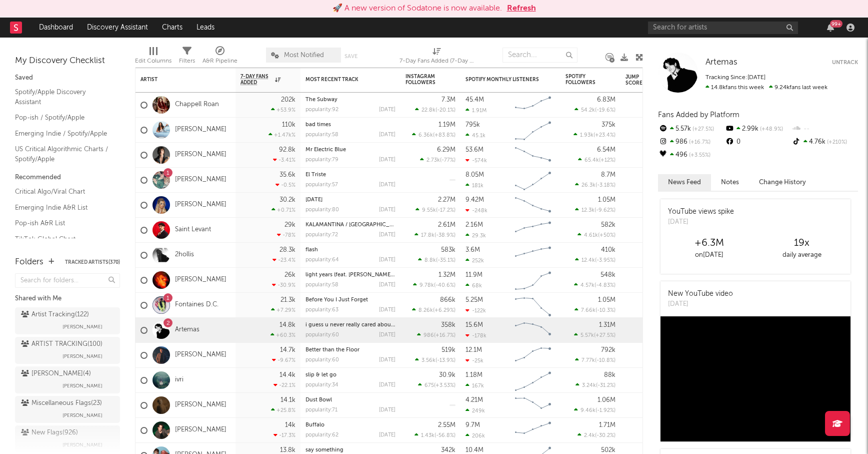  Describe the element at coordinates (351, 56) in the screenshot. I see `button: Save` at that location.